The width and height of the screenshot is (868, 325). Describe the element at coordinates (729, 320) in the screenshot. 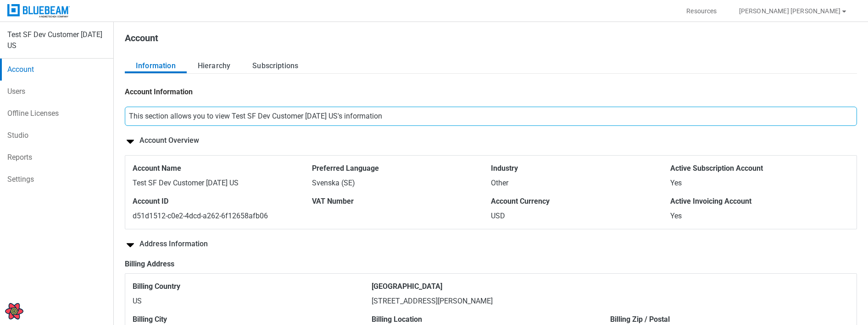

I see `span: Billing Zip / Postal` at that location.